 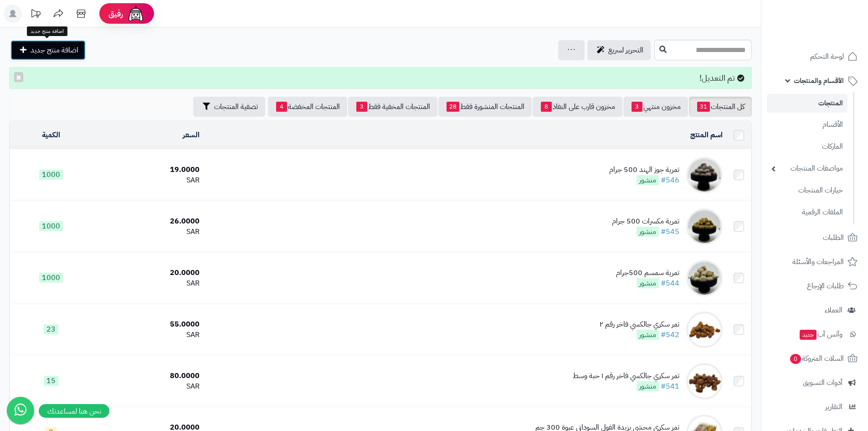 What do you see at coordinates (54, 50) in the screenshot?
I see `span: اضافة منتج جديد` at bounding box center [54, 50].